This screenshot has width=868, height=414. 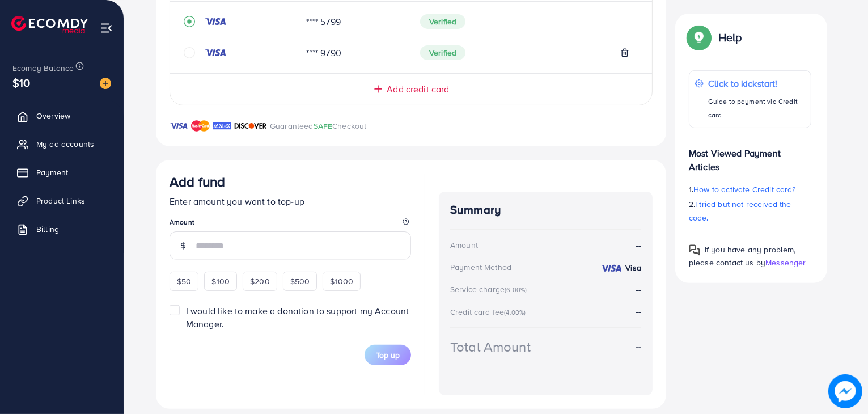 What do you see at coordinates (21, 82) in the screenshot?
I see `span: $10` at bounding box center [21, 82].